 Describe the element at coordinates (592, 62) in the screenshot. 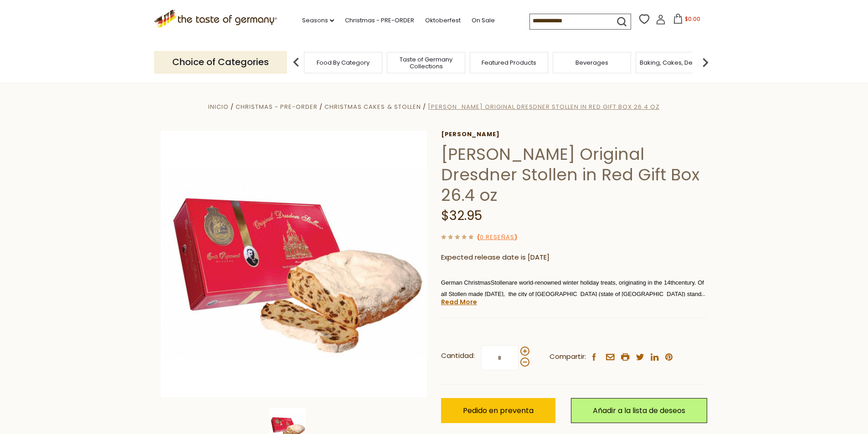

I see `a: Beverages` at that location.